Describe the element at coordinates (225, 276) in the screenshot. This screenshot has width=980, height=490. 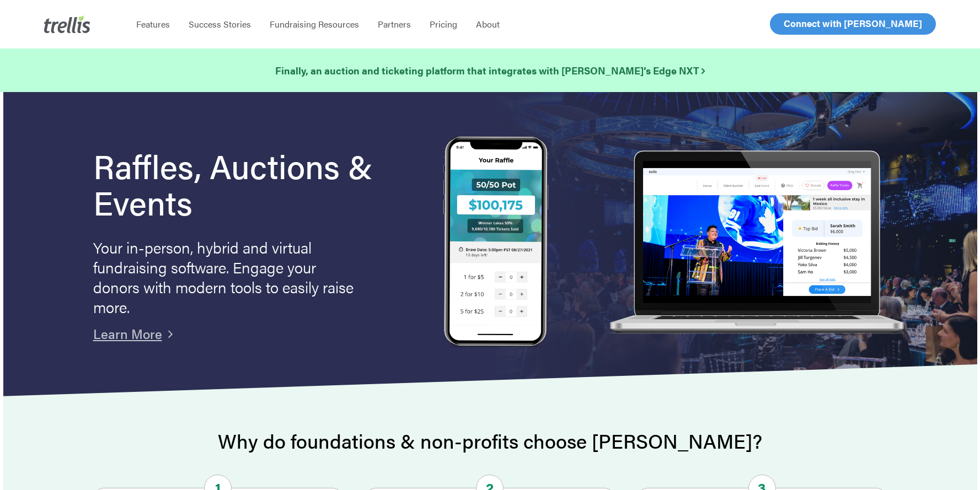
I see `p: Your in-person, hybrid and virtual fundraising software. Engage your donors with modern tools to ...` at that location.